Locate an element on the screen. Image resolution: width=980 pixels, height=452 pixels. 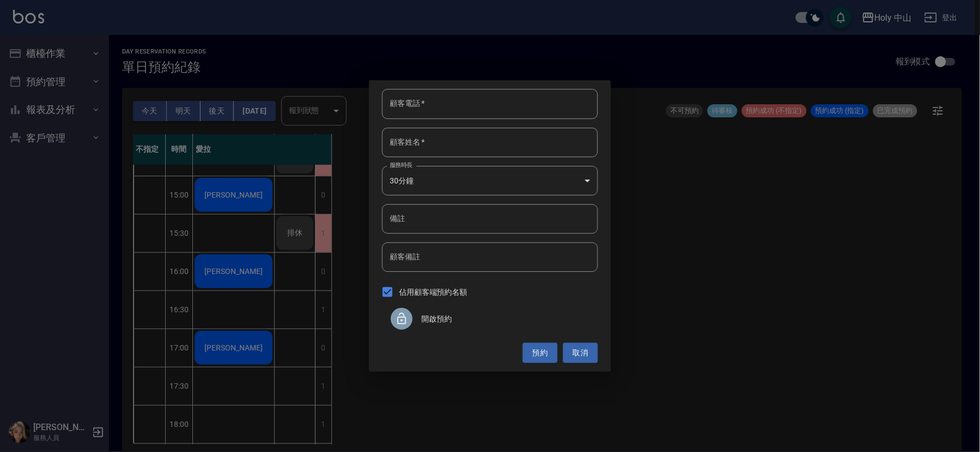
label: 服務時長 is located at coordinates (401, 165).